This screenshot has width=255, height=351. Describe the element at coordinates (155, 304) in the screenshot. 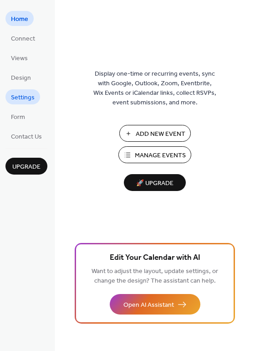

I see `button: Open AI Assistant` at that location.